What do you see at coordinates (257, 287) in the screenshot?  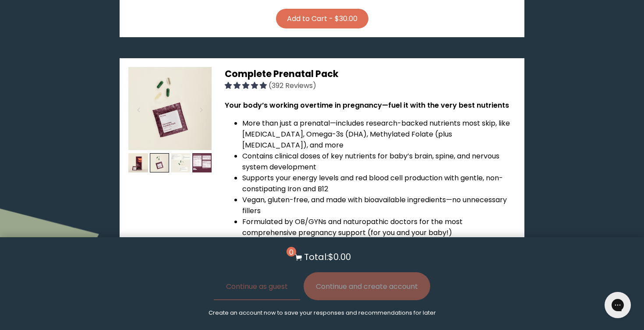 I see `button: Continue as guest` at bounding box center [257, 287].